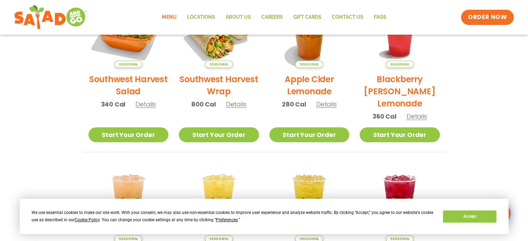  I want to click on a: GIFT CARDS, so click(307, 17).